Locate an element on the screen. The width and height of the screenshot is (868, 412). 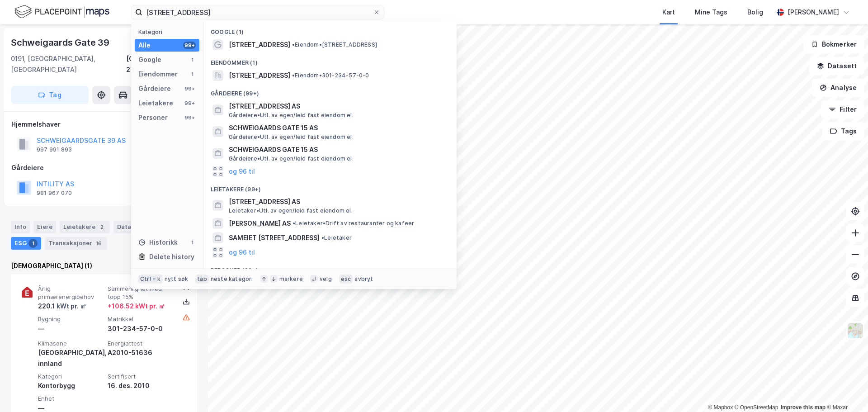
a: Mapbox is located at coordinates (720, 407).